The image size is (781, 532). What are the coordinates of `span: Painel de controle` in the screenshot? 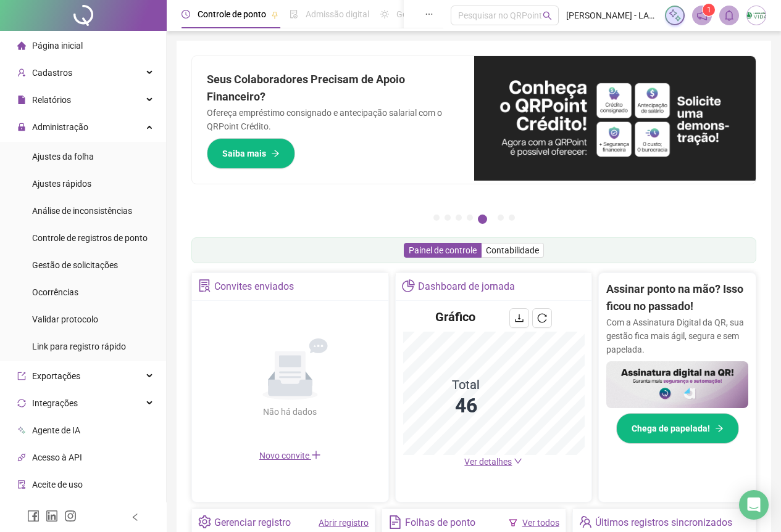 It's located at (443, 251).